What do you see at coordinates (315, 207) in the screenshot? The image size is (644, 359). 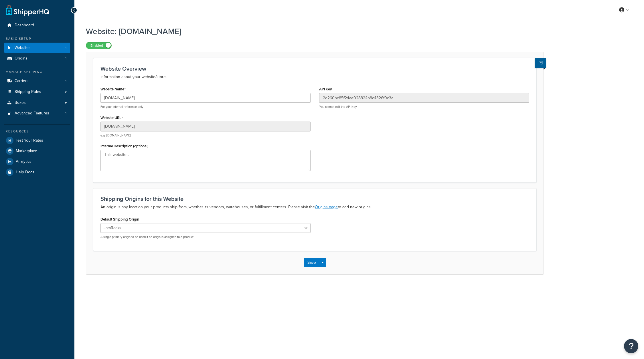 I see `p: An origin is any location your products ship from, whether its vendors, warehouses, or fulfillmen...` at bounding box center [315, 207].